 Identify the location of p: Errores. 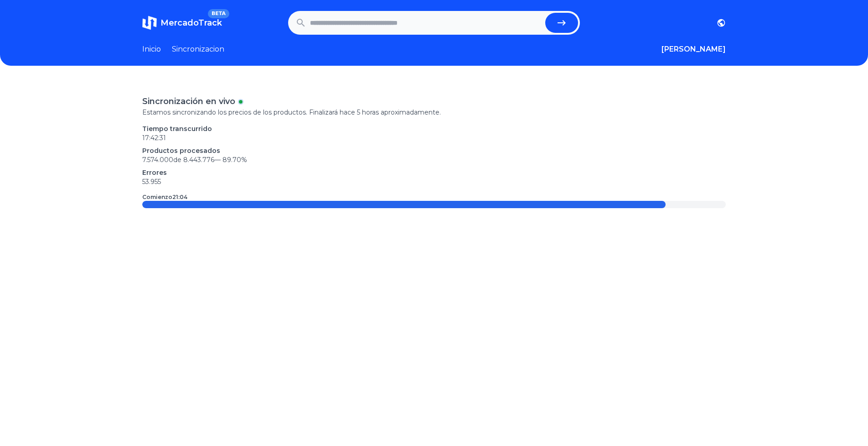
(434, 173).